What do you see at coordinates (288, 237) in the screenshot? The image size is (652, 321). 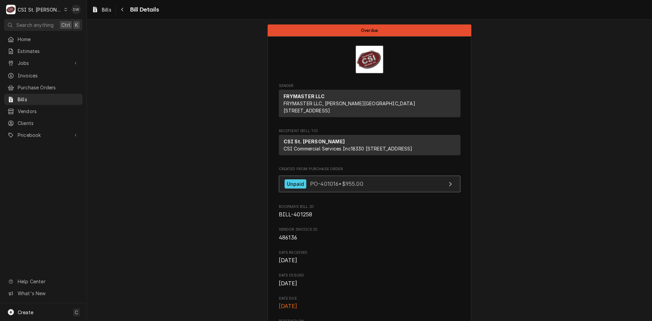 I see `span: 486136` at bounding box center [288, 237].